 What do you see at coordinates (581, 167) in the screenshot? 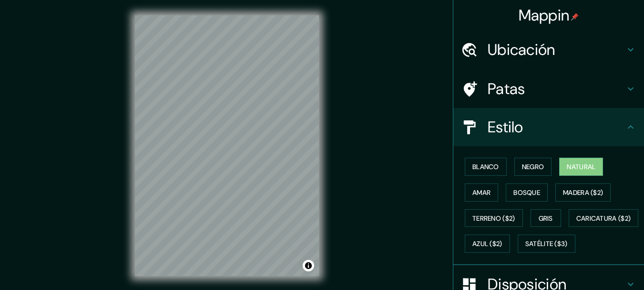
I see `button: Natural` at bounding box center [581, 167].